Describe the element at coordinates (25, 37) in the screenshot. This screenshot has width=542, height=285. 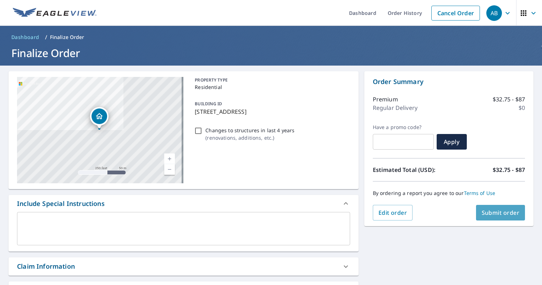
I see `a: Dashboard` at that location.